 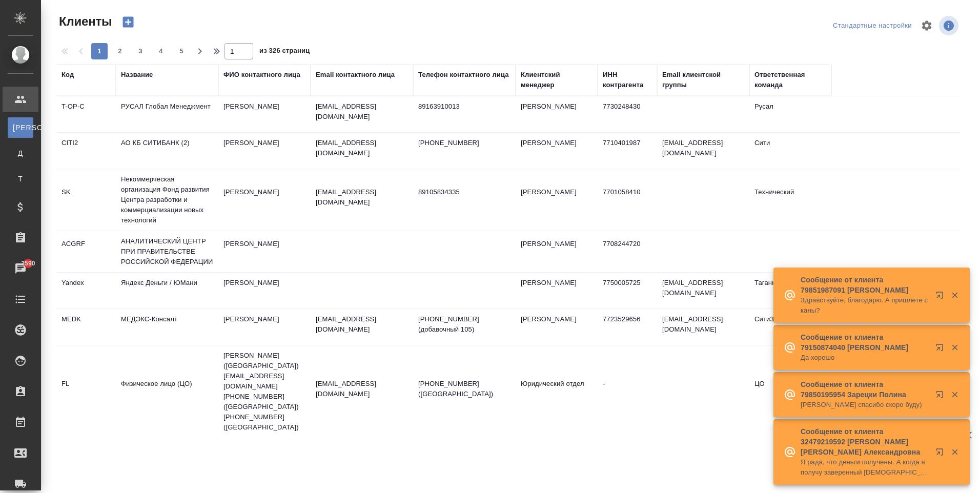 What do you see at coordinates (86, 291) in the screenshot?
I see `td: Yandex` at bounding box center [86, 291].